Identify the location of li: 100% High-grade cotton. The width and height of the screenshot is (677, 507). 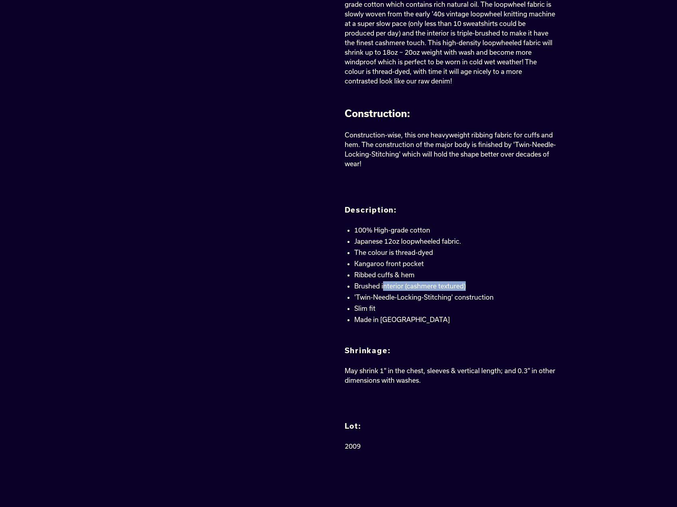
(455, 230).